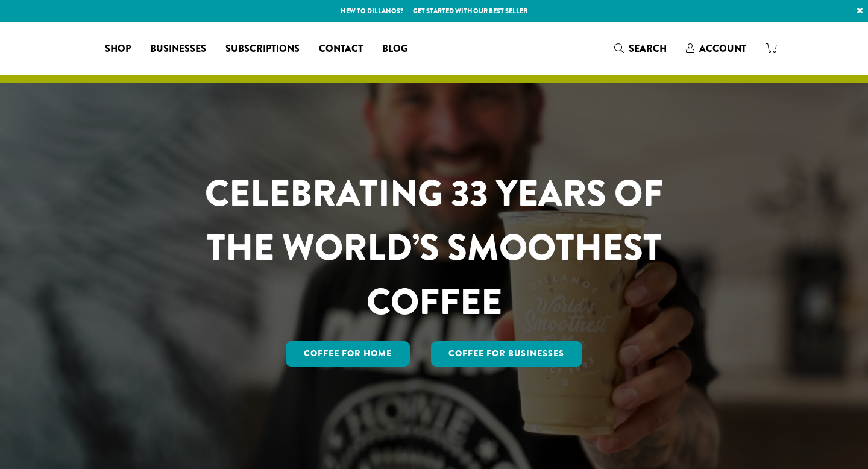 The height and width of the screenshot is (469, 868). What do you see at coordinates (507, 354) in the screenshot?
I see `a: Coffee For Businesses` at bounding box center [507, 354].